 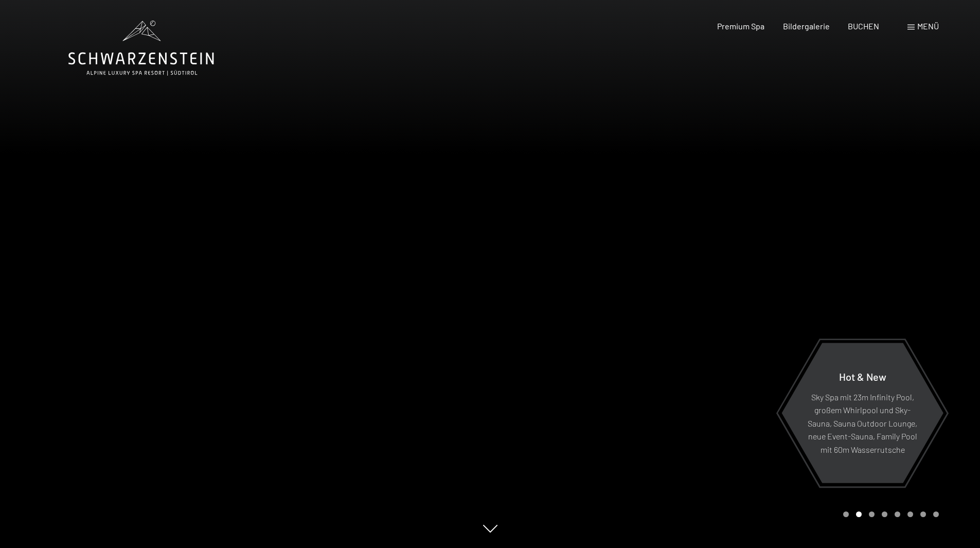 What do you see at coordinates (928, 26) in the screenshot?
I see `span: Menü` at bounding box center [928, 26].